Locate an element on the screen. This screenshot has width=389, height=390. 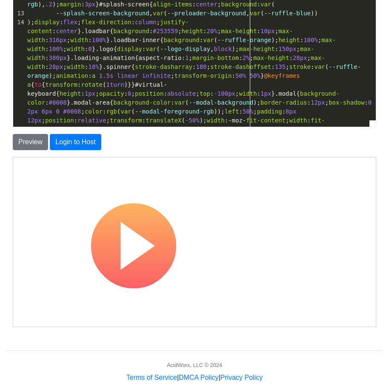
span: --modal-foreground-rgb is located at coordinates (174, 111).